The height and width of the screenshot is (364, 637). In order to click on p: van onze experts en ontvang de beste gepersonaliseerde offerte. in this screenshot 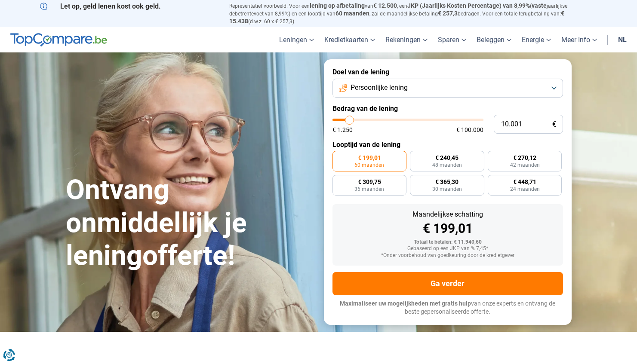, I will do `click(448, 308)`.